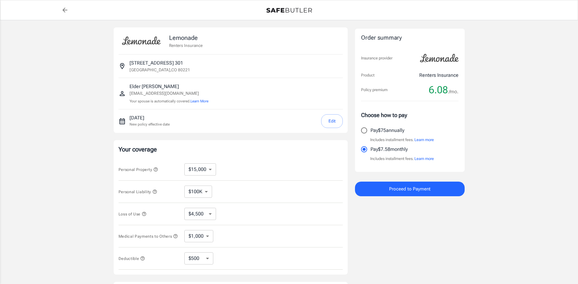  Describe the element at coordinates (132, 258) in the screenshot. I see `button: Deductible` at that location.